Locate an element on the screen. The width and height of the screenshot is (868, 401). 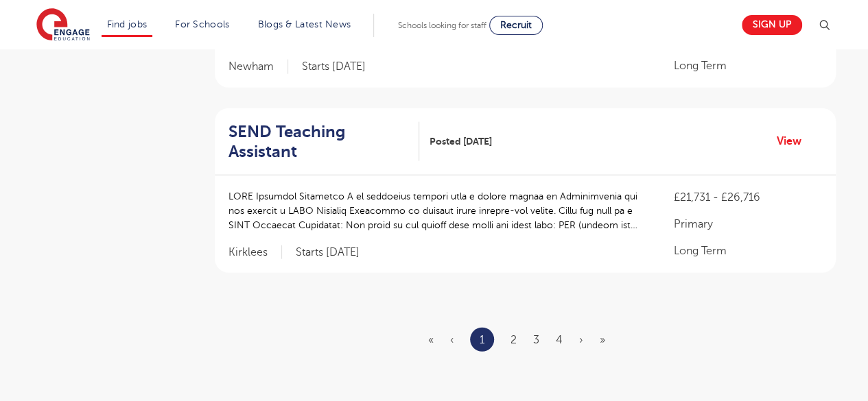
img: Engage Education is located at coordinates (63, 25).